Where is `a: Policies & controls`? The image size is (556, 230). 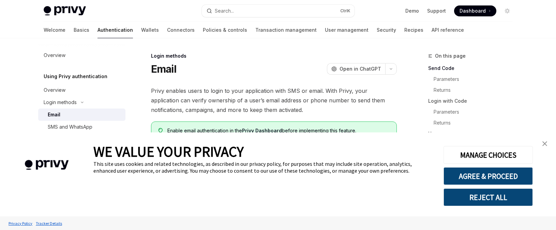 a: Policies & controls is located at coordinates (225, 30).